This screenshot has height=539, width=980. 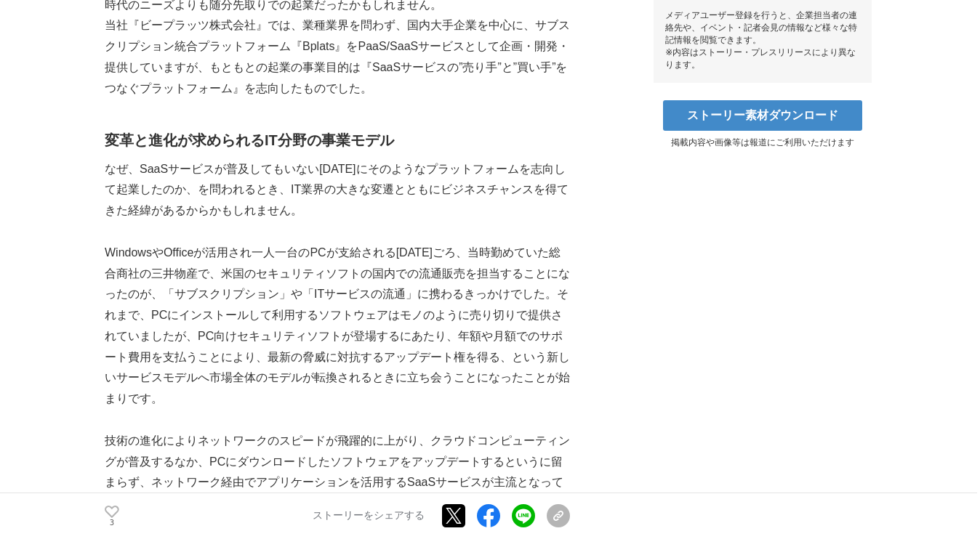 What do you see at coordinates (337, 57) in the screenshot?
I see `p: 当社『ビープラッツ株式会社』では、業種業界を問わず、国内大手企業を中心に、サブスクリプション統合プラットフォーム『Bplats』をPaaS/SaaSサービスとして企画・開発・提供していますが、も...` at bounding box center [337, 57].